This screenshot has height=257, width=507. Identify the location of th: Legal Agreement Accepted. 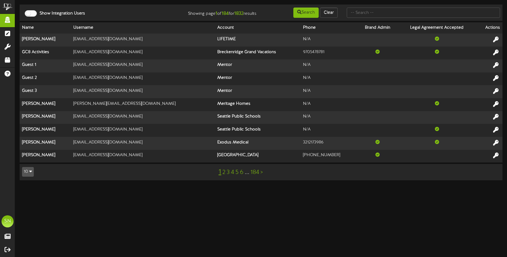
(437, 28).